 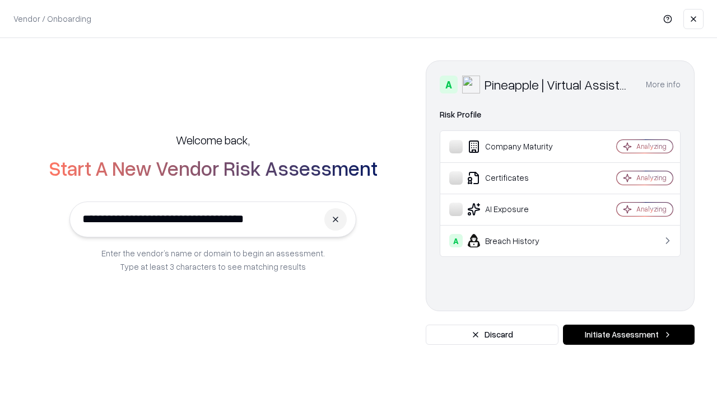 What do you see at coordinates (52, 18) in the screenshot?
I see `p: Vendor / Onboarding` at bounding box center [52, 18].